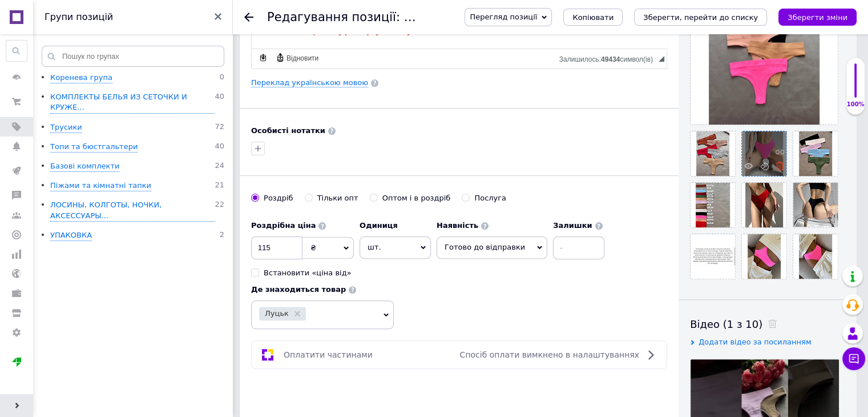 The width and height of the screenshot is (868, 417). What do you see at coordinates (853, 359) in the screenshot?
I see `button: Чат з покупцем` at bounding box center [853, 359].